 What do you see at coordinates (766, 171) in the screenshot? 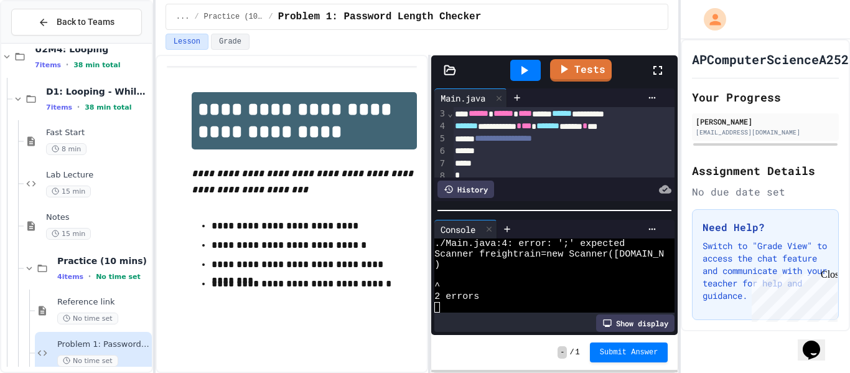
I see `h2: Assignment Details` at bounding box center [766, 171].